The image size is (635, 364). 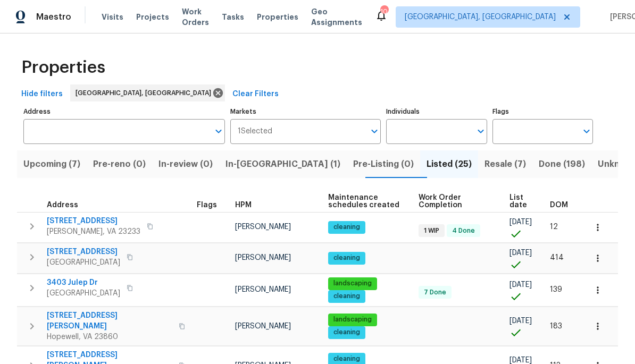 I want to click on span: 3403 Julep Dr, so click(x=83, y=283).